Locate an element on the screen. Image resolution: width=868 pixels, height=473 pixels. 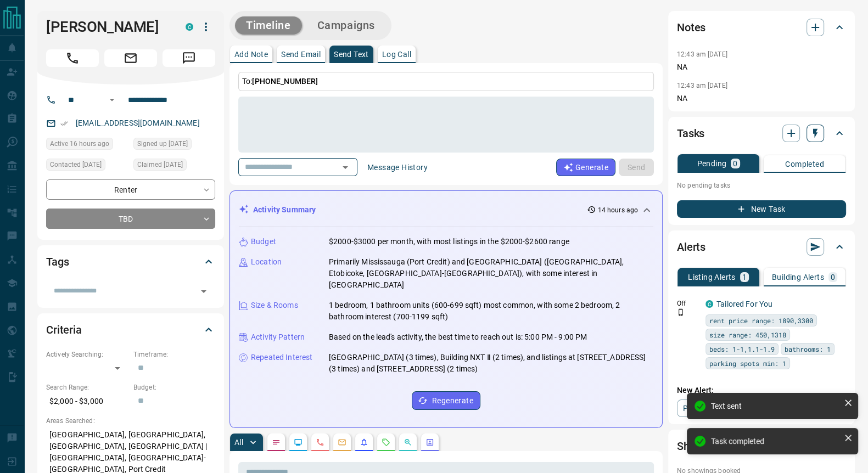
a: Tailored For You is located at coordinates (744, 304).